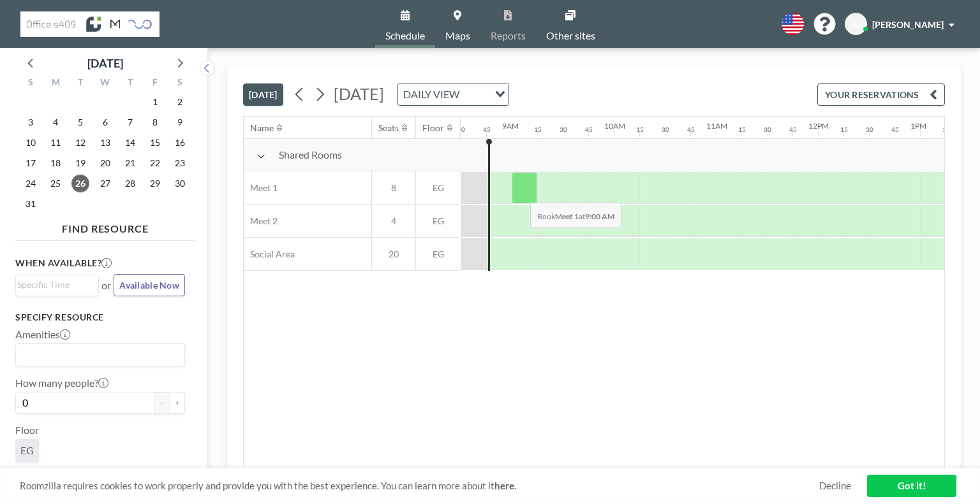 The height and width of the screenshot is (504, 980). I want to click on div: 10AM, so click(615, 125).